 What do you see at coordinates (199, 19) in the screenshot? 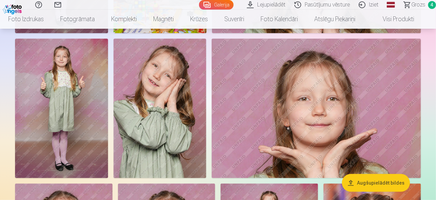
I see `a: Krūzes` at bounding box center [199, 19].